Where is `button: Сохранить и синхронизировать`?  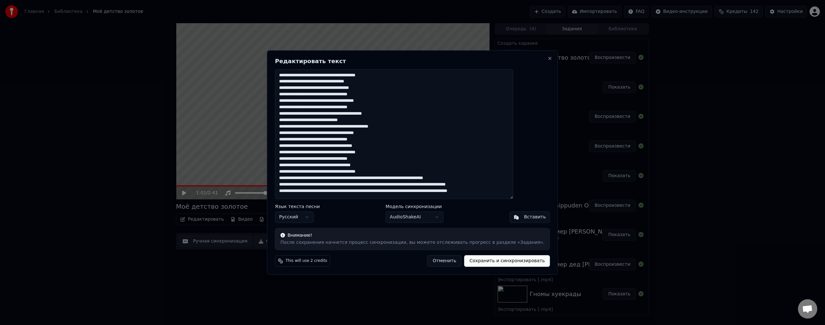 button: Сохранить и синхронизировать is located at coordinates (507, 261).